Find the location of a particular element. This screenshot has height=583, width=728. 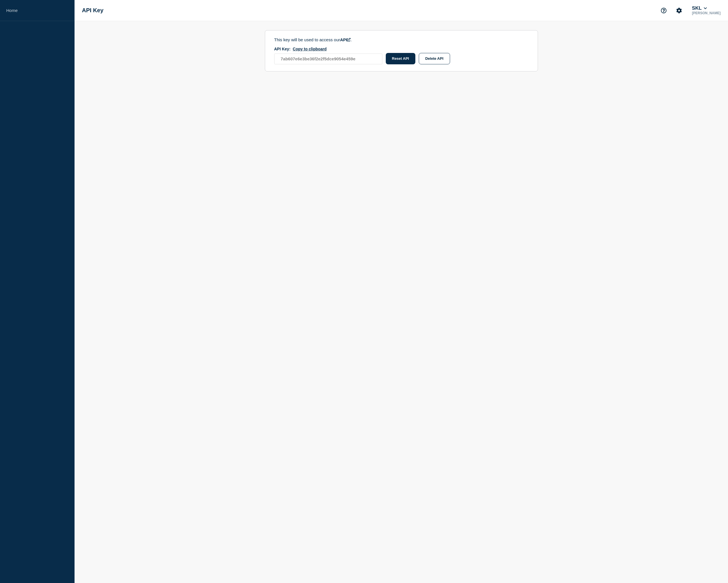

button: Delete API is located at coordinates (435, 58).